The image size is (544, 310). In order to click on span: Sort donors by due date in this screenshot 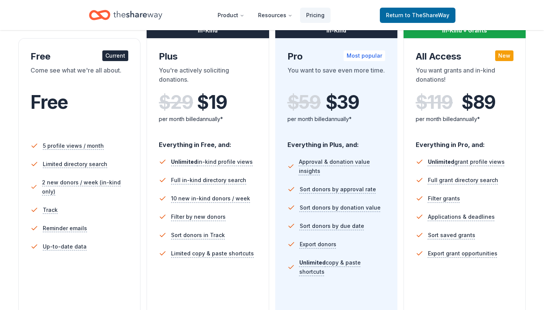, I will do `click(332, 226)`.